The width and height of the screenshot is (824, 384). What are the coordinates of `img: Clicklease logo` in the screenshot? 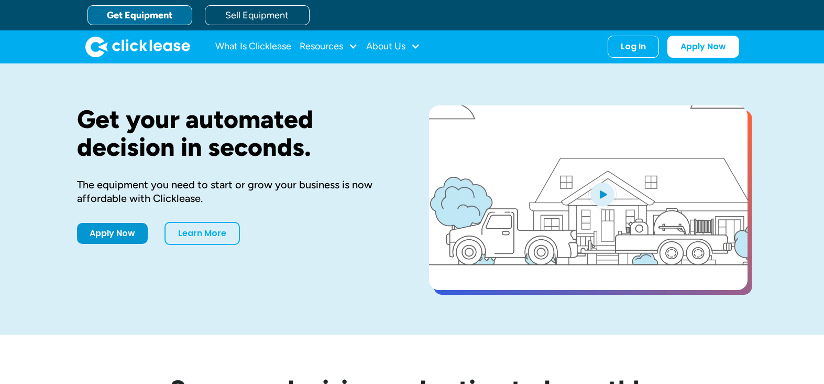 It's located at (138, 47).